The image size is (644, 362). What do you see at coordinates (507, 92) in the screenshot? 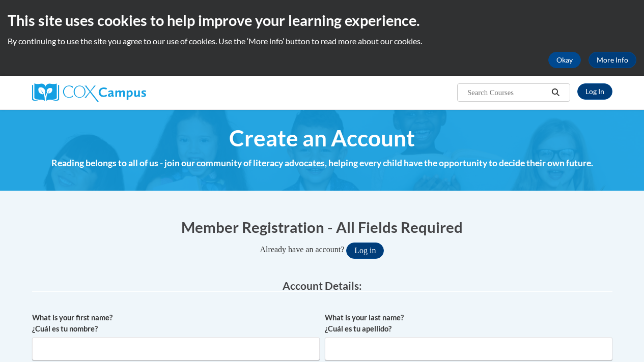
I see `input: Search Courses` at bounding box center [507, 92].